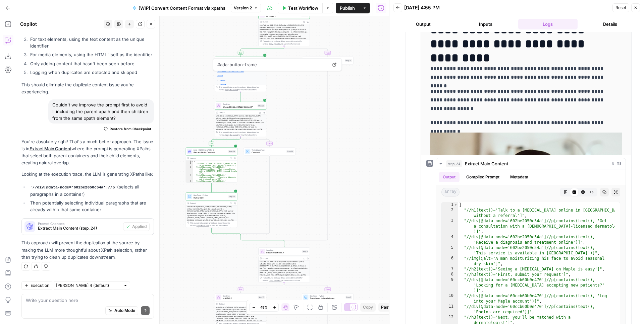 The width and height of the screenshot is (644, 324). Describe the element at coordinates (349, 297) in the screenshot. I see `div: Step 7` at that location.